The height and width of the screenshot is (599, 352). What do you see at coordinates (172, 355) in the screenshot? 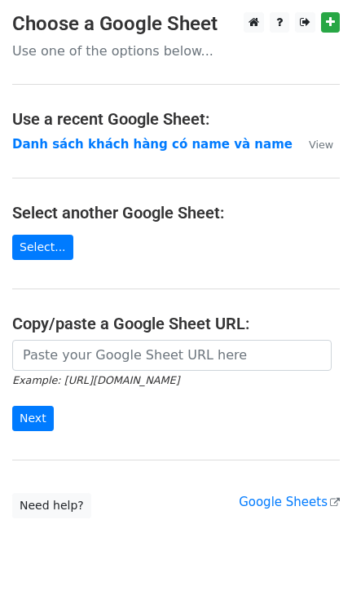
I see `input: Paste your Google Sheet URL here` at bounding box center [172, 355].